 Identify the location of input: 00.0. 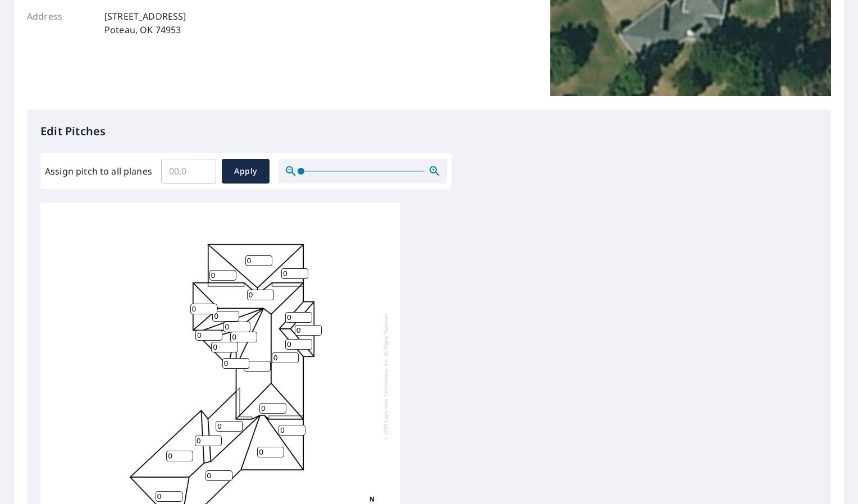
(189, 171).